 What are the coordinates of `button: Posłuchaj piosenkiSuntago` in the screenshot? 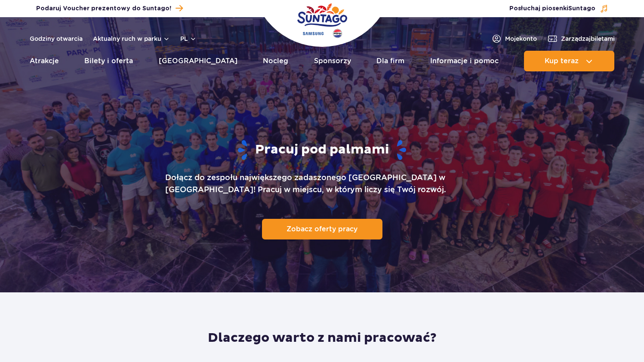 It's located at (559, 9).